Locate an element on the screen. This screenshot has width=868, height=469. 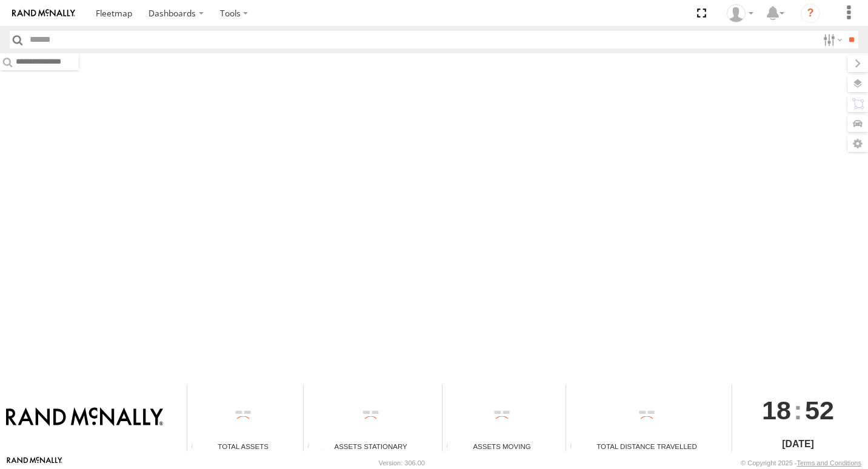
span: 18 is located at coordinates (777, 410).